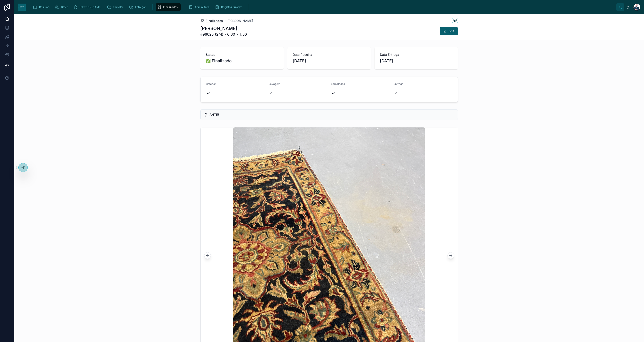 This screenshot has height=342, width=644. What do you see at coordinates (232, 7) in the screenshot?
I see `span: Registos Errados` at bounding box center [232, 7].